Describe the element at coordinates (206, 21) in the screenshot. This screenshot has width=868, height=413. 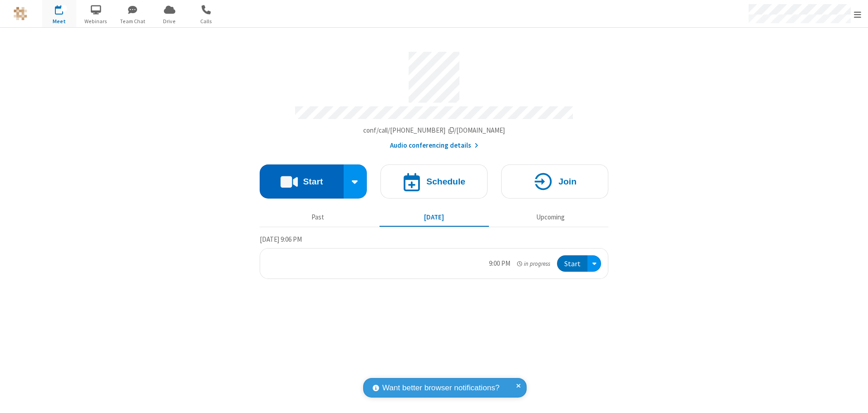
I see `span: Calls` at that location.